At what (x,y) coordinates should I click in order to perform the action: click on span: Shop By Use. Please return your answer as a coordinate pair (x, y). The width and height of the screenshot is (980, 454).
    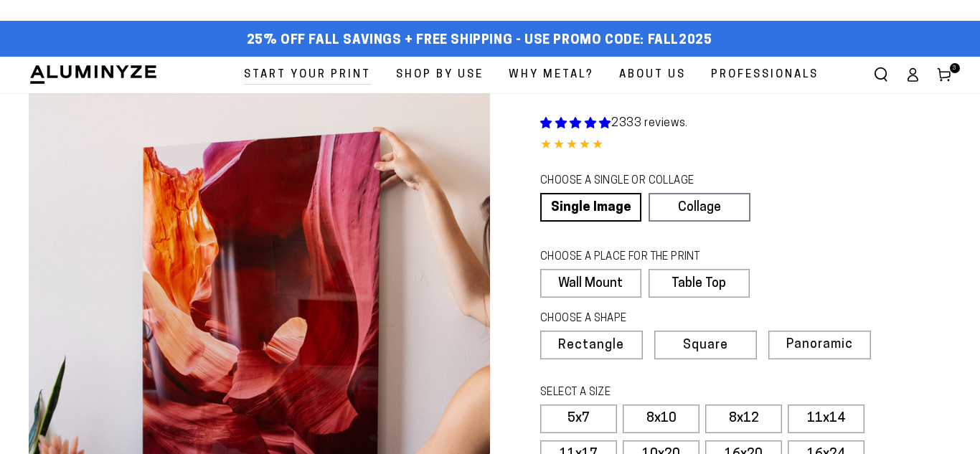
    Looking at the image, I should click on (439, 75).